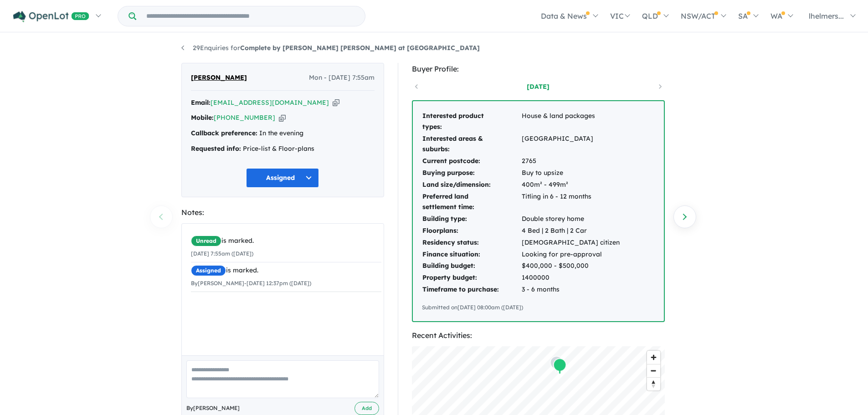 This screenshot has height=415, width=868. I want to click on nav: breadcrumb, so click(434, 48).